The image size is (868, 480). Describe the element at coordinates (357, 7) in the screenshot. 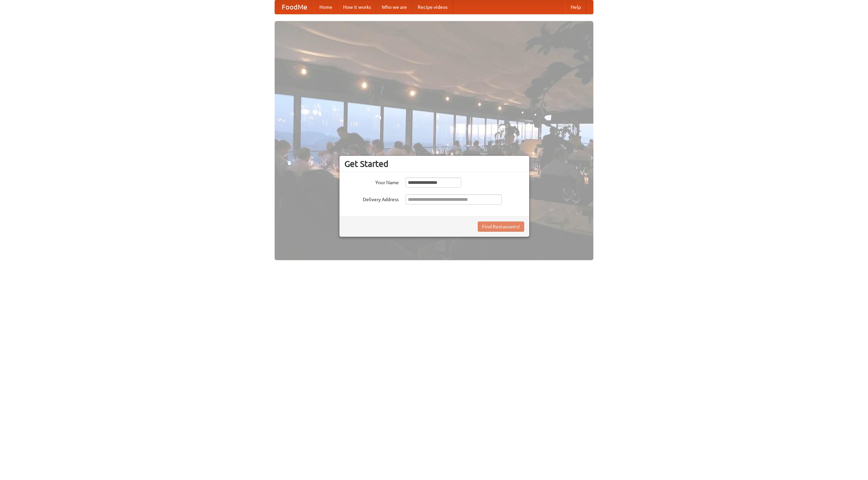

I see `a: How it works` at that location.